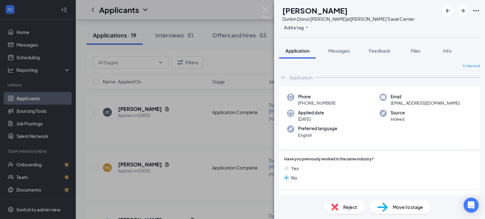 This screenshot has height=219, width=485. What do you see at coordinates (307, 27) in the screenshot?
I see `svg: Plus` at bounding box center [307, 27].